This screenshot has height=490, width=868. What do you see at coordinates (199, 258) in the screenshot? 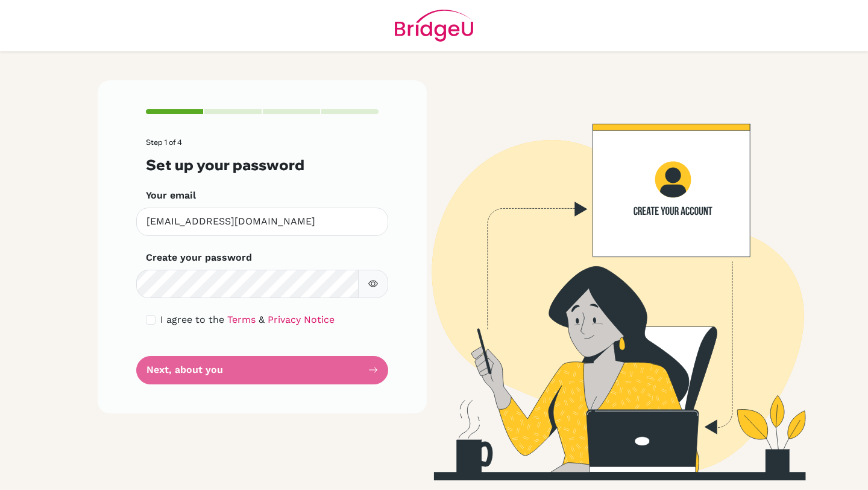
I see `label: Create your password` at bounding box center [199, 258].